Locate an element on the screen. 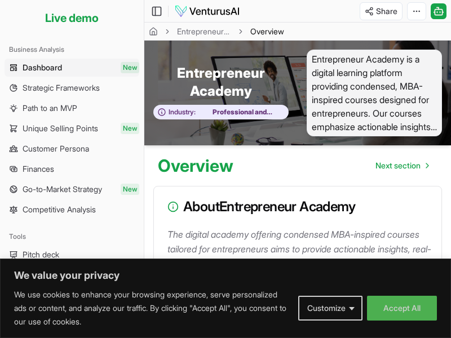 The image size is (451, 338). a: Unique Selling PointsNew is located at coordinates (72, 128).